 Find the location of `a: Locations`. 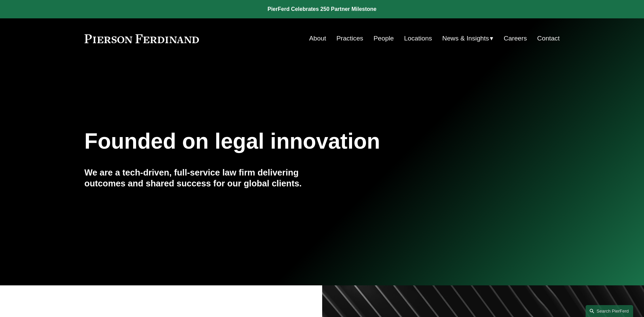

a: Locations is located at coordinates (418, 39).